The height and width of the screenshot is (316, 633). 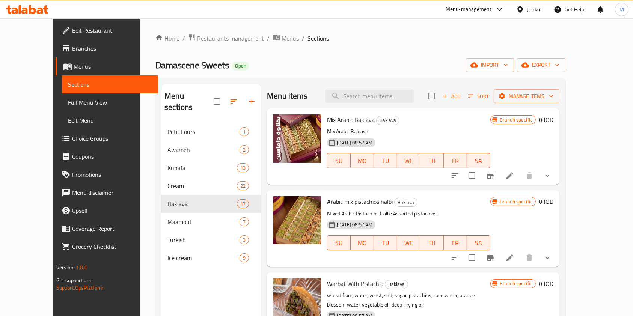 What do you see at coordinates (211, 222) in the screenshot?
I see `div: Maamoul7` at bounding box center [211, 222].